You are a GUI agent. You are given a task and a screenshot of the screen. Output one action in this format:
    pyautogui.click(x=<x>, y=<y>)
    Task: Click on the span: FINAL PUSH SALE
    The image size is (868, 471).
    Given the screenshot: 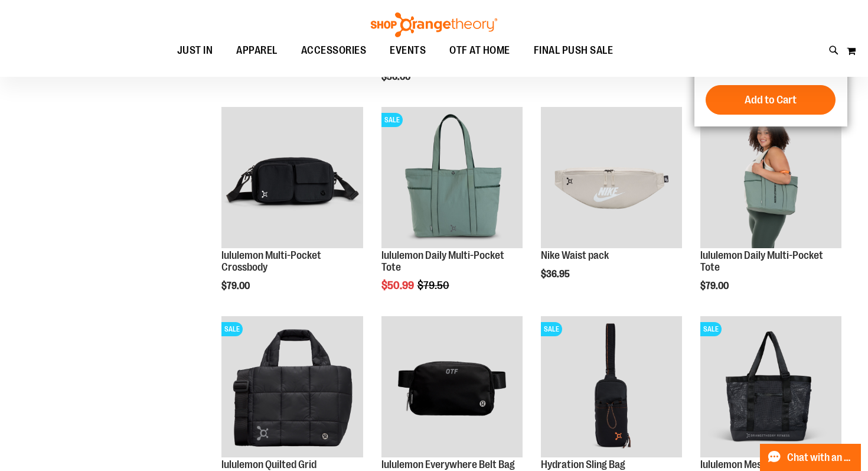 What is the action you would take?
    pyautogui.click(x=574, y=51)
    